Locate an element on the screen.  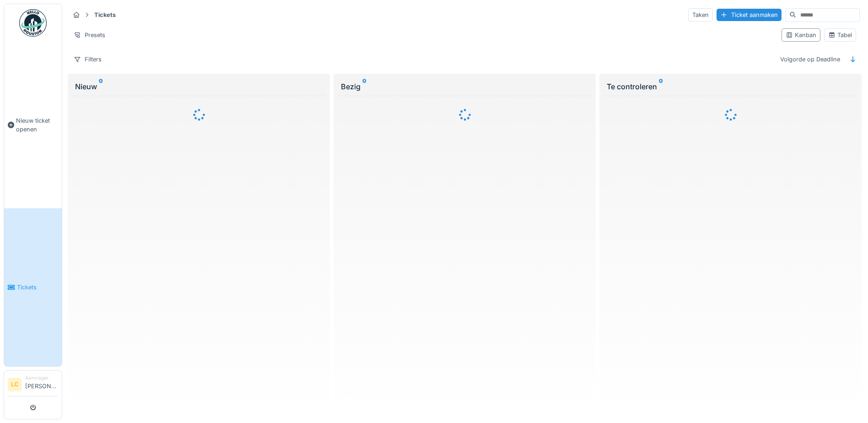
div: Ticket aanmaken is located at coordinates (749, 15).